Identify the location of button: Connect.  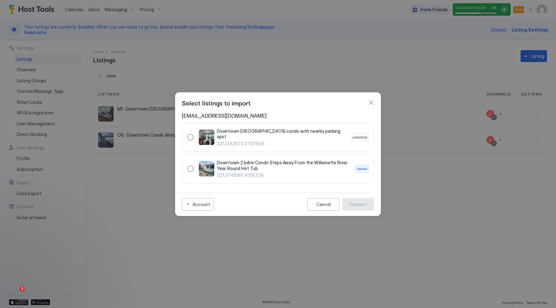
(358, 204).